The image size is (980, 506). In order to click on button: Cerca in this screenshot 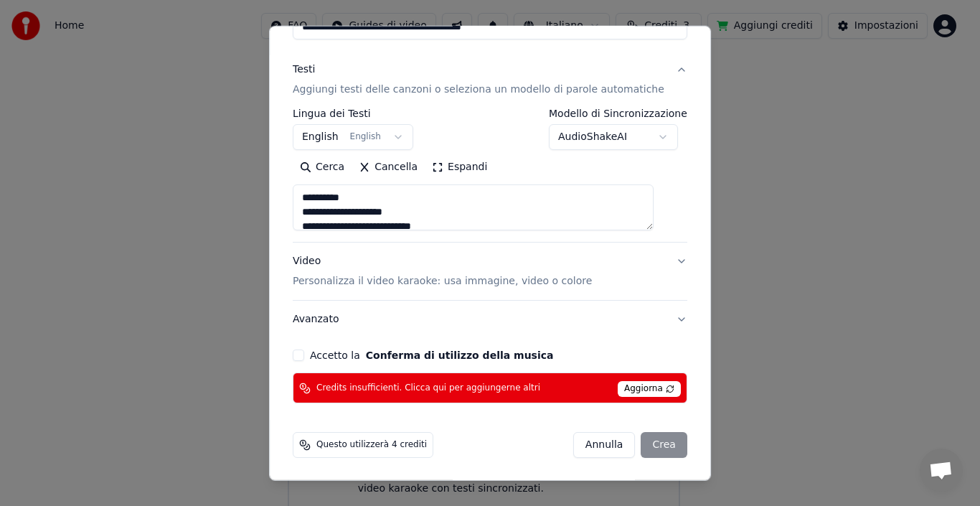, I will do `click(322, 167)`.